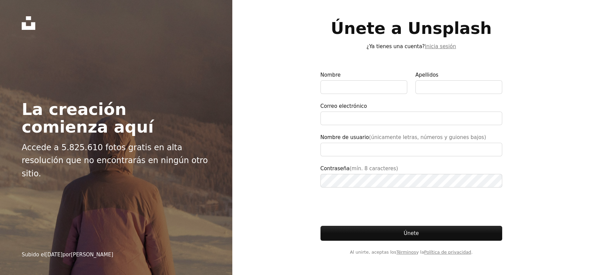 The height and width of the screenshot is (275, 590). What do you see at coordinates (427, 137) in the screenshot?
I see `span: (únicamente letras, números y guiones bajos)` at bounding box center [427, 137].